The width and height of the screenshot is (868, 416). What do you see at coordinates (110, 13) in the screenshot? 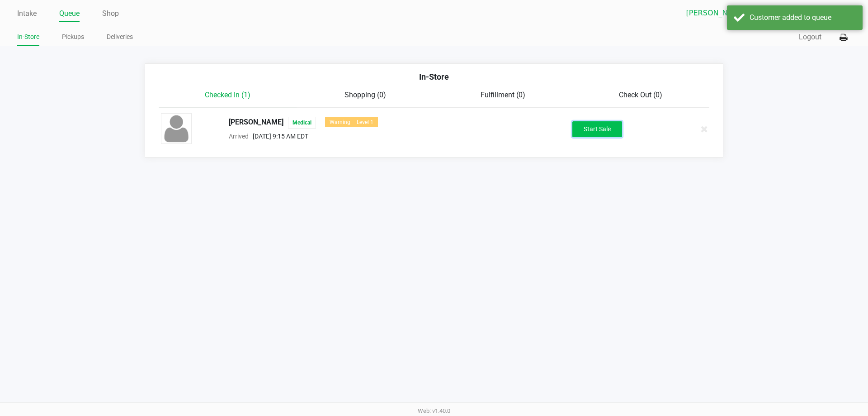
I see `a: Shop` at bounding box center [110, 13].